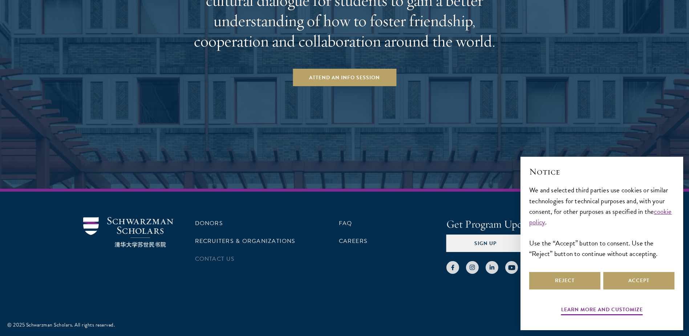 Image resolution: width=689 pixels, height=336 pixels. Describe the element at coordinates (209, 223) in the screenshot. I see `a: Donors` at that location.